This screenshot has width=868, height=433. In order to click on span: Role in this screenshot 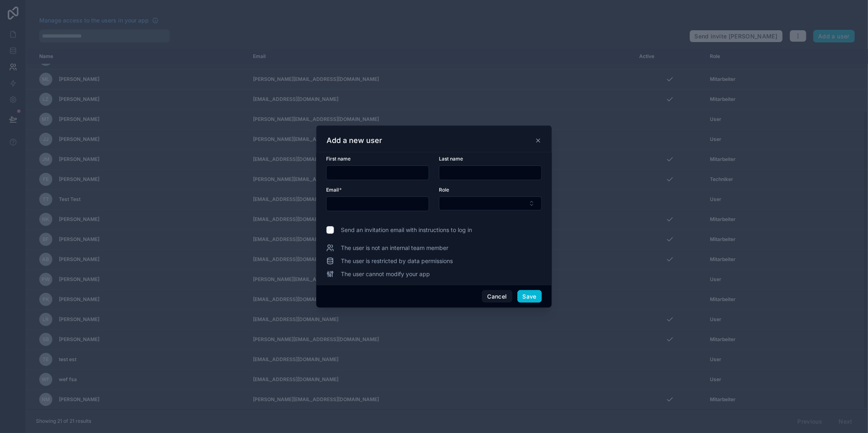, I will do `click(444, 189)`.